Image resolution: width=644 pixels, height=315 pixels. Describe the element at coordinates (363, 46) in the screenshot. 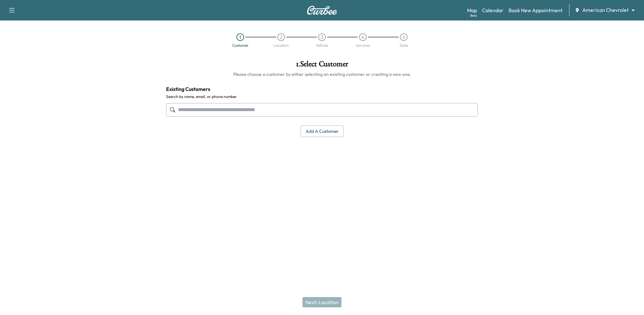

I see `div: Services` at that location.